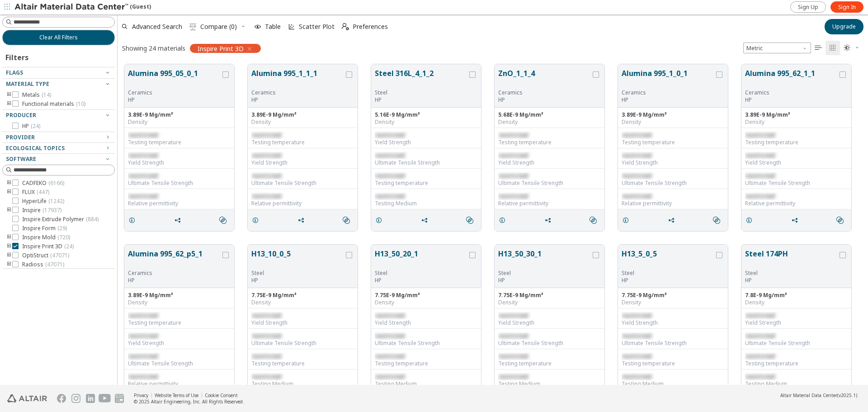  I want to click on button: Tile View, so click(834, 48).